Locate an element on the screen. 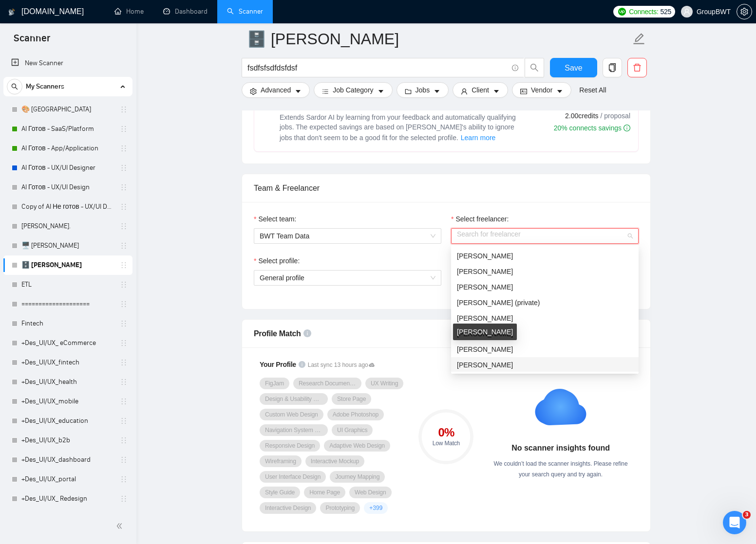 Image resolution: width=756 pixels, height=544 pixels. span: + 399 is located at coordinates (375, 508).